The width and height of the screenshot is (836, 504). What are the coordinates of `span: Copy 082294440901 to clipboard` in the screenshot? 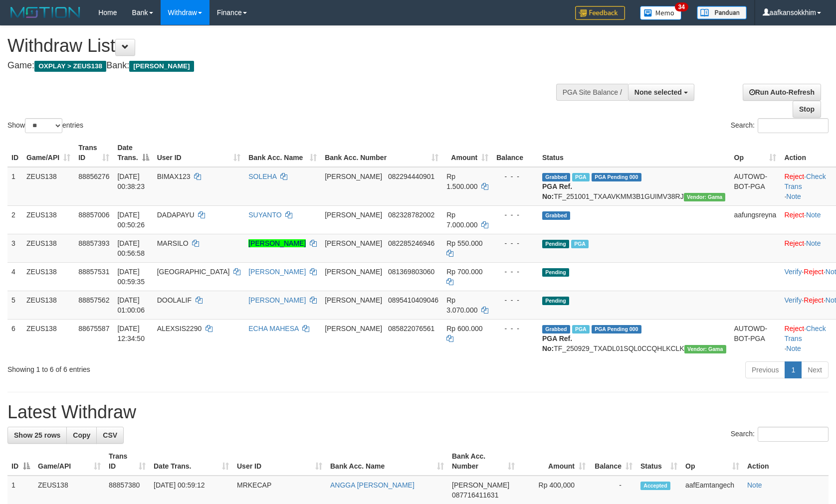 It's located at (411, 177).